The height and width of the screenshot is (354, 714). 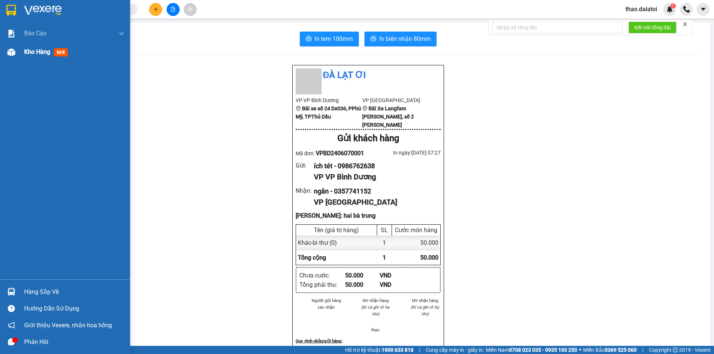 What do you see at coordinates (35, 33) in the screenshot?
I see `span: Báo cáo` at bounding box center [35, 33].